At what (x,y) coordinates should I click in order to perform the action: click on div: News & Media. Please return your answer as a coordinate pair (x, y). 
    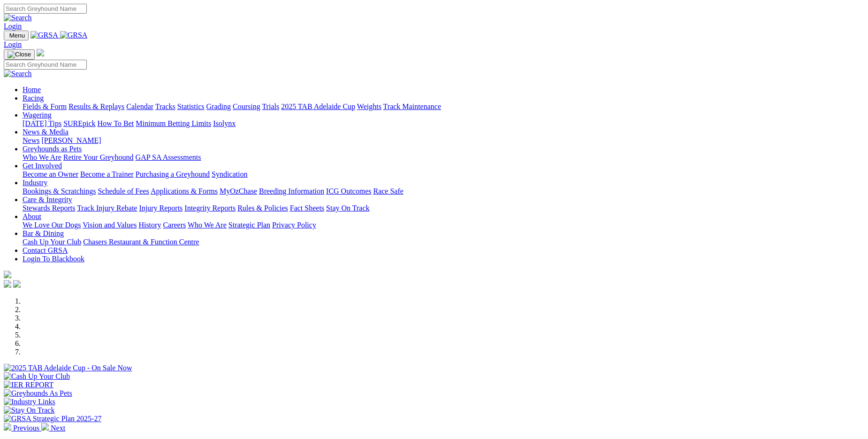
    Looking at the image, I should click on (443, 140).